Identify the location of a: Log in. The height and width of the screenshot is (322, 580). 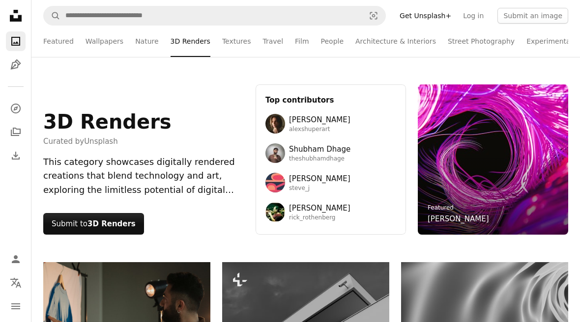
(473, 16).